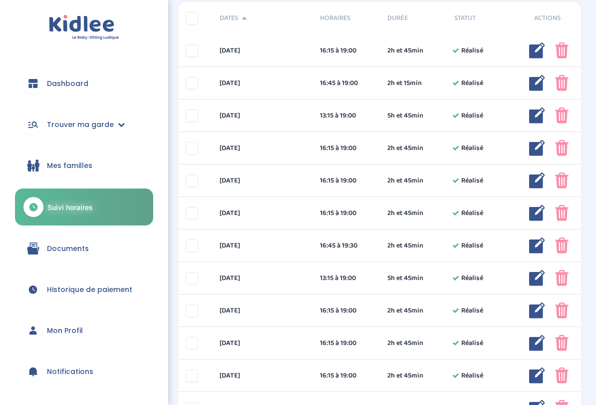  I want to click on div: Statut, so click(481, 18).